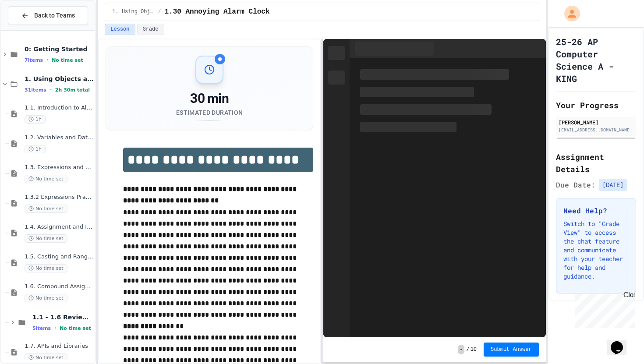 The image size is (644, 364). I want to click on span: 1.1 - 1.6 Review Work, so click(63, 318).